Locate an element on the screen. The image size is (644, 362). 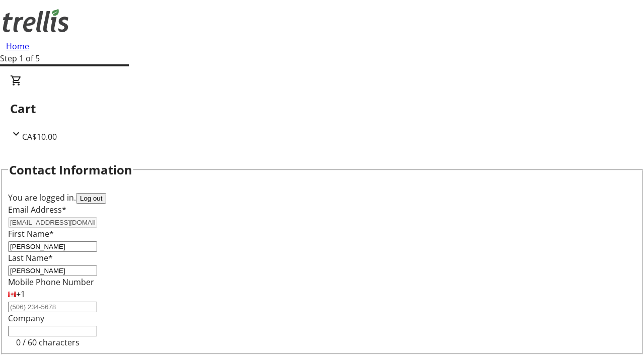
button: Log out is located at coordinates (91, 198).